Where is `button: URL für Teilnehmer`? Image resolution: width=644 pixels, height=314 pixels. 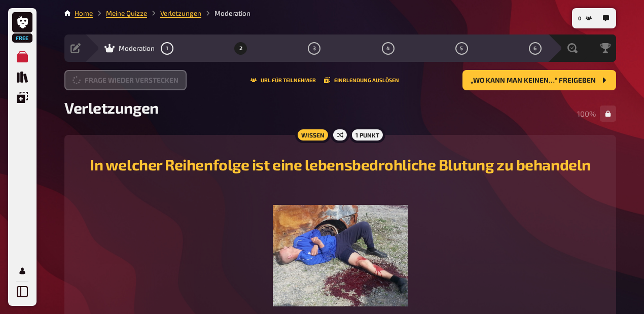 button: URL für Teilnehmer is located at coordinates (283, 80).